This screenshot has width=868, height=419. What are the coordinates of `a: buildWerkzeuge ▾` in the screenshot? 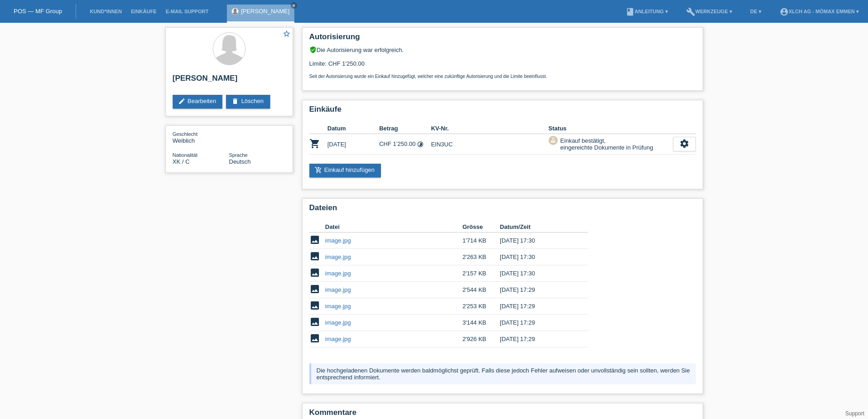 It's located at (709, 11).